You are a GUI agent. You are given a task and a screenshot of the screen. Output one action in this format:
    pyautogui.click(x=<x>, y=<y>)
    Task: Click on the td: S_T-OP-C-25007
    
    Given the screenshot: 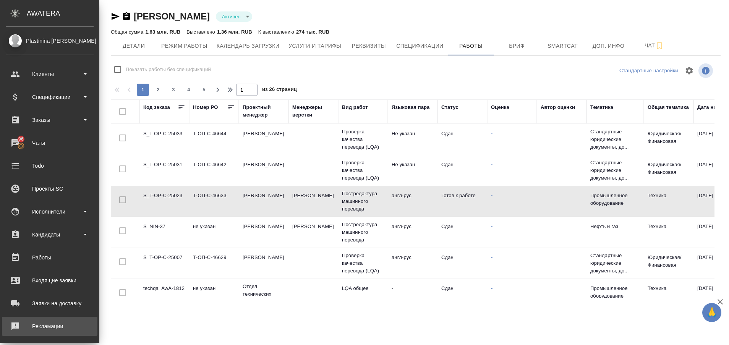 What is the action you would take?
    pyautogui.click(x=164, y=263)
    